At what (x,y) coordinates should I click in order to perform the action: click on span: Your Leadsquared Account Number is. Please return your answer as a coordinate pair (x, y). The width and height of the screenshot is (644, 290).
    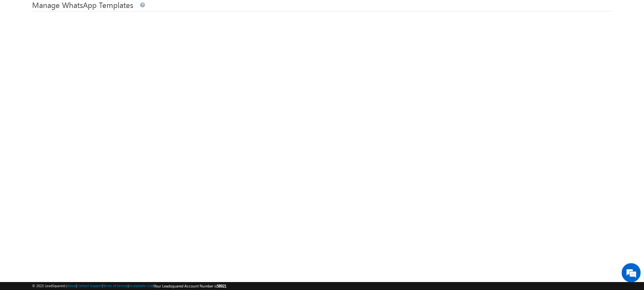
    Looking at the image, I should click on (190, 286).